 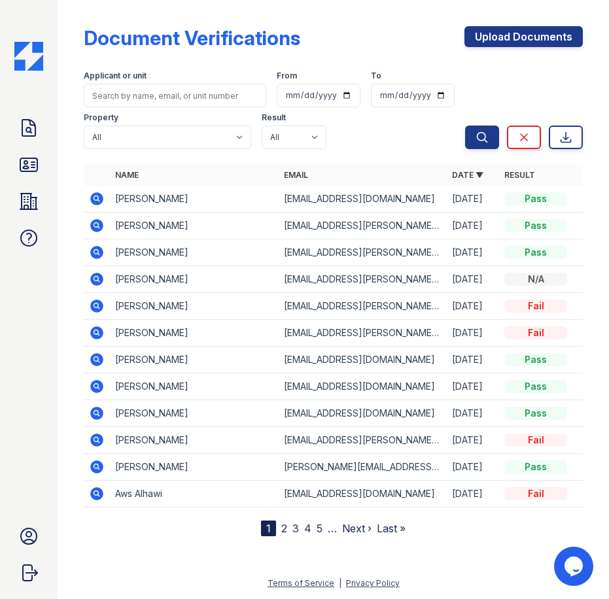 What do you see at coordinates (376, 76) in the screenshot?
I see `label: To` at bounding box center [376, 76].